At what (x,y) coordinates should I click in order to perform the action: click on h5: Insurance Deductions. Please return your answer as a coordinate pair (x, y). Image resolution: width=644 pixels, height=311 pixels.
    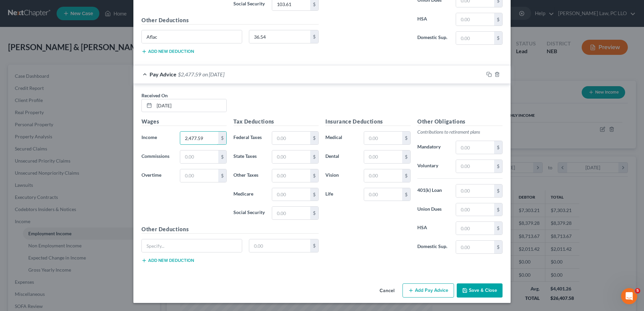
    Looking at the image, I should click on (367, 121).